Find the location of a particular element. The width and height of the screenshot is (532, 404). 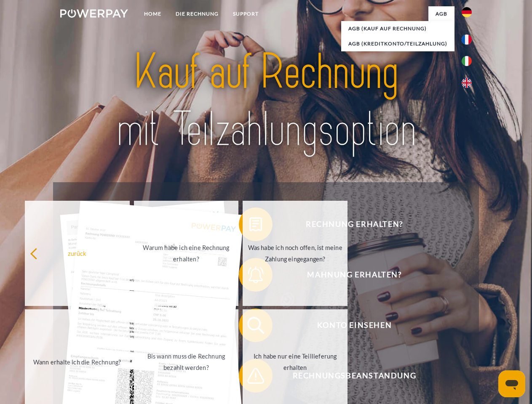

div: Ich habe nur eine Teillieferung erhalten is located at coordinates (295, 362).